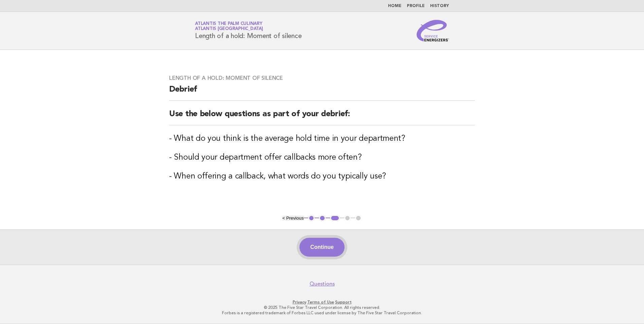 The image size is (644, 324). I want to click on button: Continue, so click(321, 247).